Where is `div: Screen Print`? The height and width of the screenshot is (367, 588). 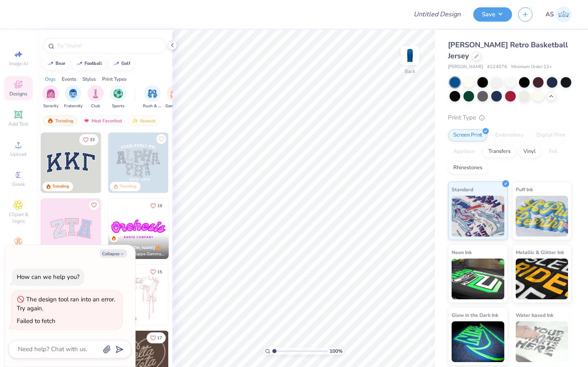 div: Screen Print is located at coordinates (468, 135).